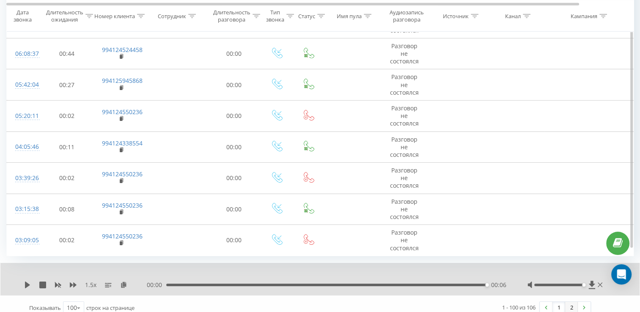 The height and width of the screenshot is (312, 640). What do you see at coordinates (122, 50) in the screenshot?
I see `a: 994124524458` at bounding box center [122, 50].